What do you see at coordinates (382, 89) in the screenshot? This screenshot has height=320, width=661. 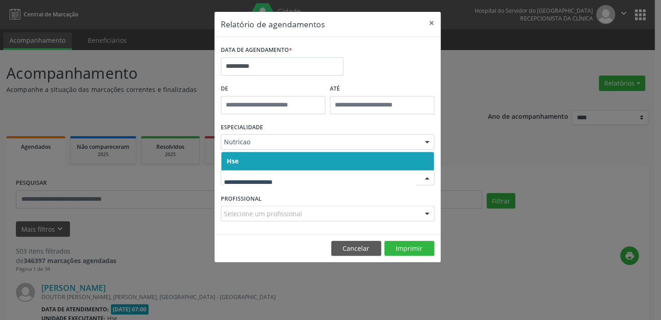 I see `label: ATÉ` at bounding box center [382, 89].